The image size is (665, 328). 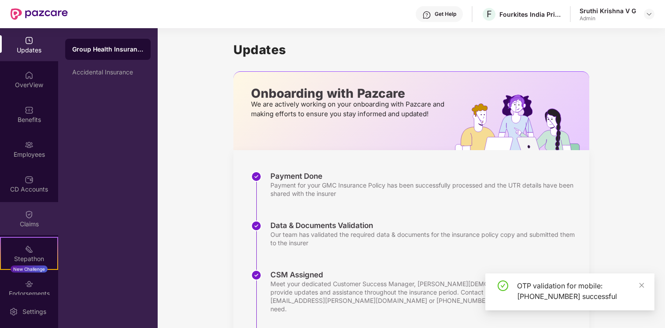 I want to click on img: hrOnboarding, so click(x=522, y=122).